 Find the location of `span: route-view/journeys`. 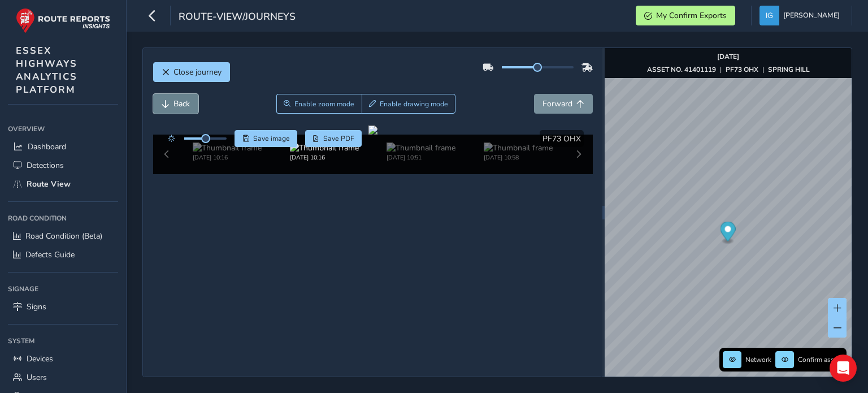

span: route-view/journeys is located at coordinates (237, 18).